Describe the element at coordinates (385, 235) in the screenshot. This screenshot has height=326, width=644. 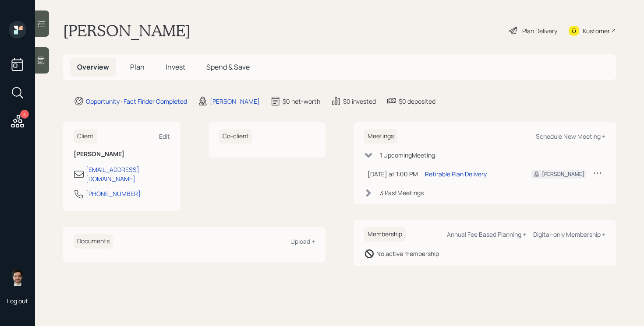
I see `h6: Membership` at that location.